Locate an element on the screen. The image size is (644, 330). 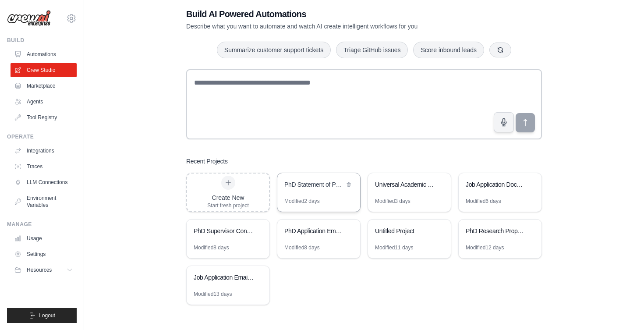
a: Integrations is located at coordinates (43, 151).